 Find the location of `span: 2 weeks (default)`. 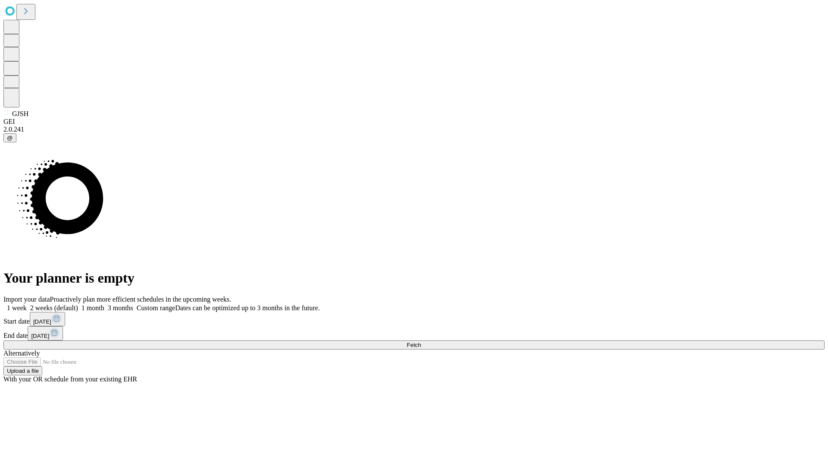

span: 2 weeks (default) is located at coordinates (54, 308).